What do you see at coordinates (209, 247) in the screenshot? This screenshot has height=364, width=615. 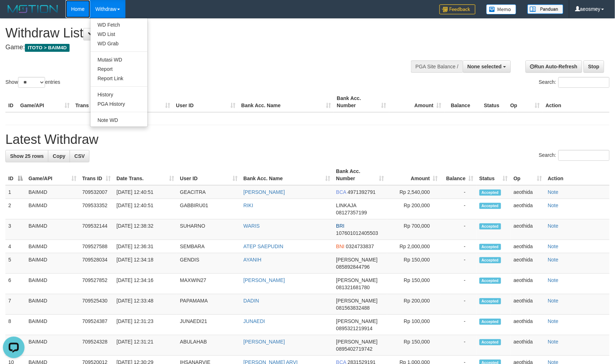 I see `td: SEMBARA` at bounding box center [209, 247].